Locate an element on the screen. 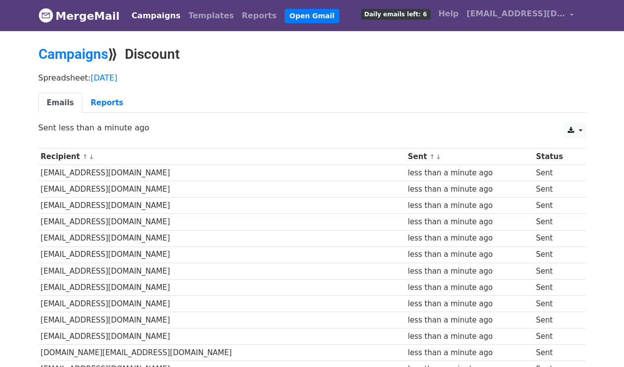 The width and height of the screenshot is (624, 367). img: MergeMail logo is located at coordinates (46, 15).